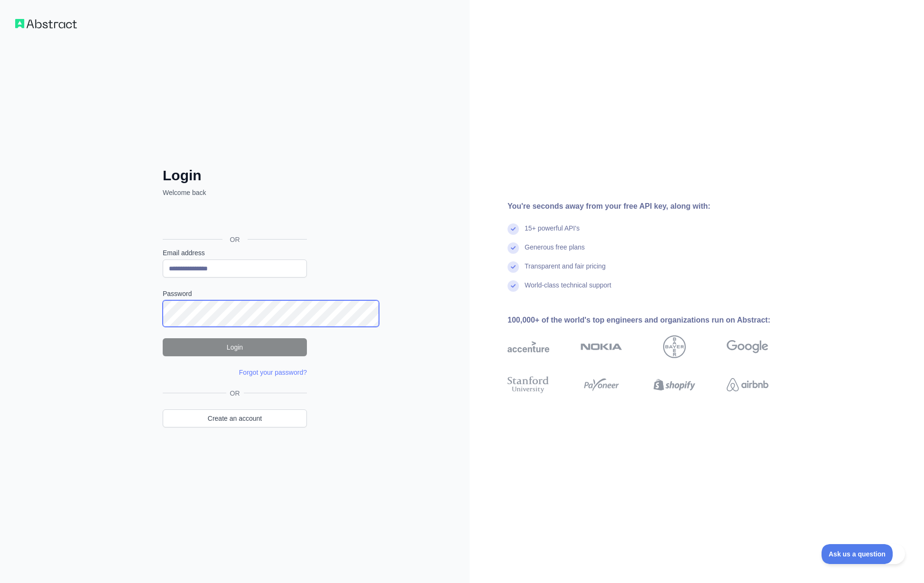  I want to click on div: 100,000+ of the world's top engineers and organizations run on Abstract:, so click(653, 320).